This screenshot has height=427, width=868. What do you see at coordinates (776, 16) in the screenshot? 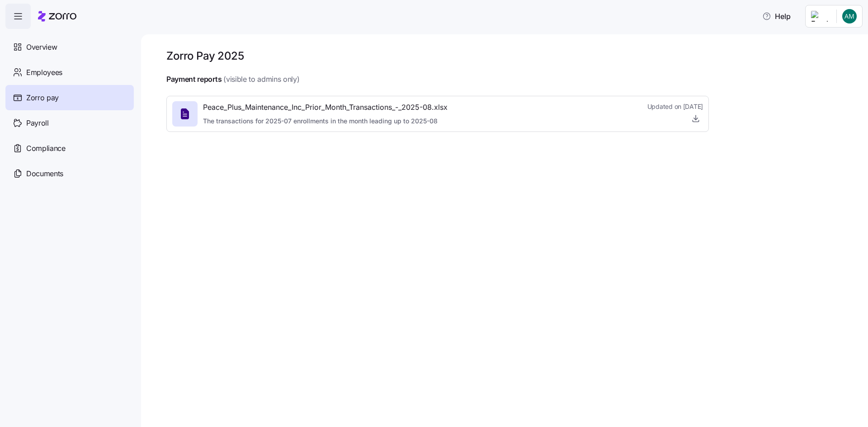
I see `span: Help` at bounding box center [776, 16].